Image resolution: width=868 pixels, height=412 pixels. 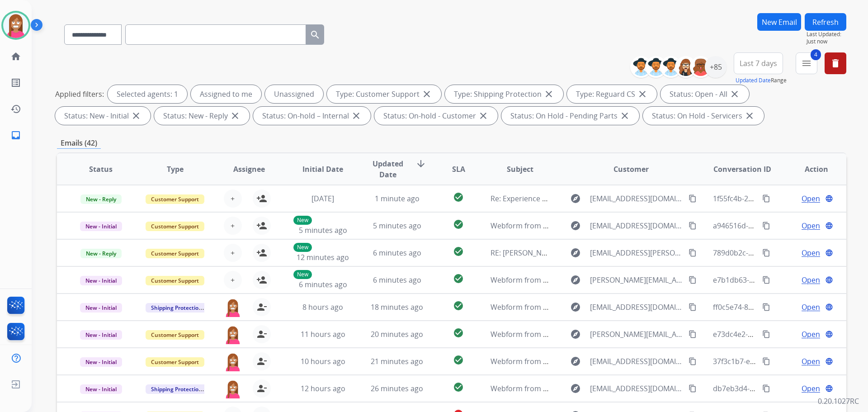 I want to click on img: avatar, so click(x=16, y=25).